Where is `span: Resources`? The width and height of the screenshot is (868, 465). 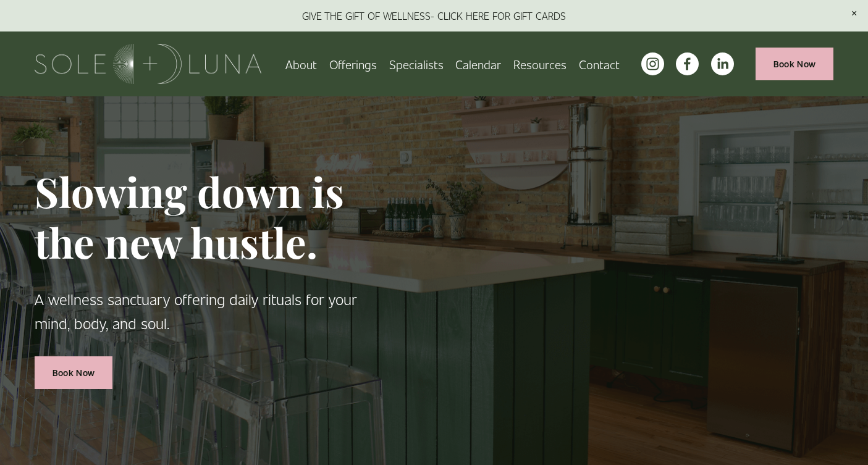 span: Resources is located at coordinates (540, 64).